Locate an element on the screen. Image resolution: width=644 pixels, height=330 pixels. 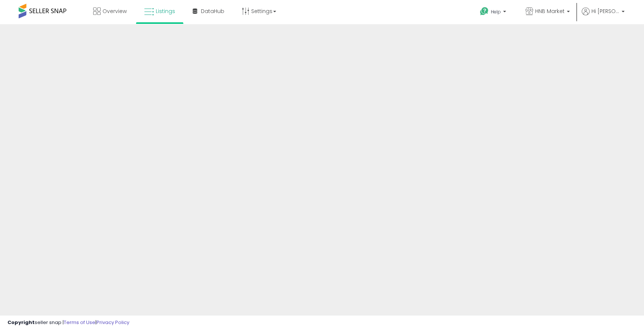
span: DataHub is located at coordinates (212, 11).